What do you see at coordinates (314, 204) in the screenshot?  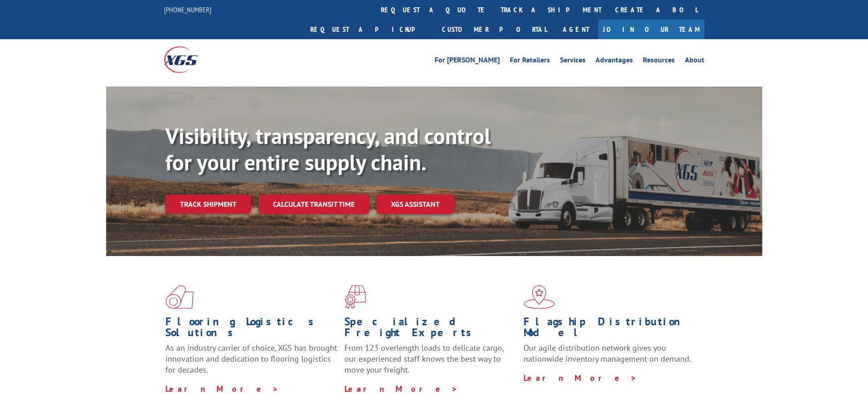 I see `a: Calculate transit time` at bounding box center [314, 204].